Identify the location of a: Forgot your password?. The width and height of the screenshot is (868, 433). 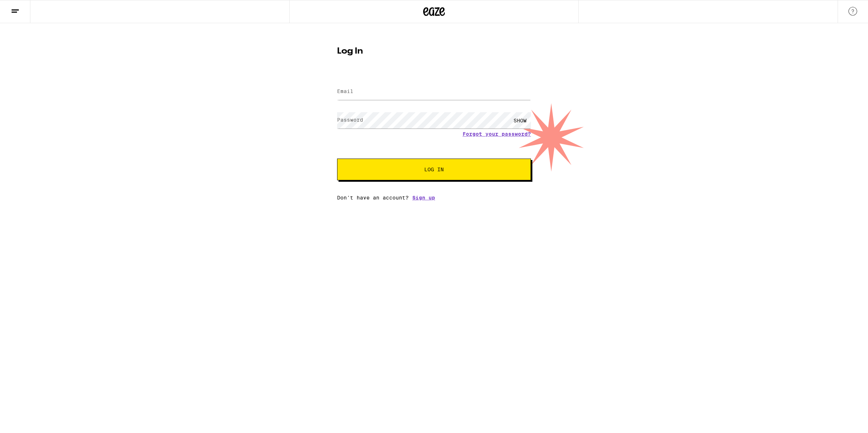
(497, 134).